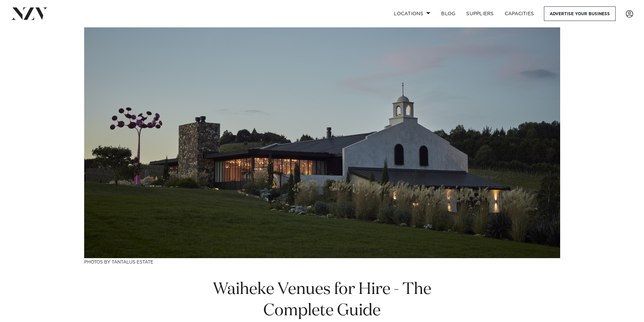 This screenshot has width=644, height=322. What do you see at coordinates (29, 13) in the screenshot?
I see `img: nzv-logo.png` at bounding box center [29, 13].